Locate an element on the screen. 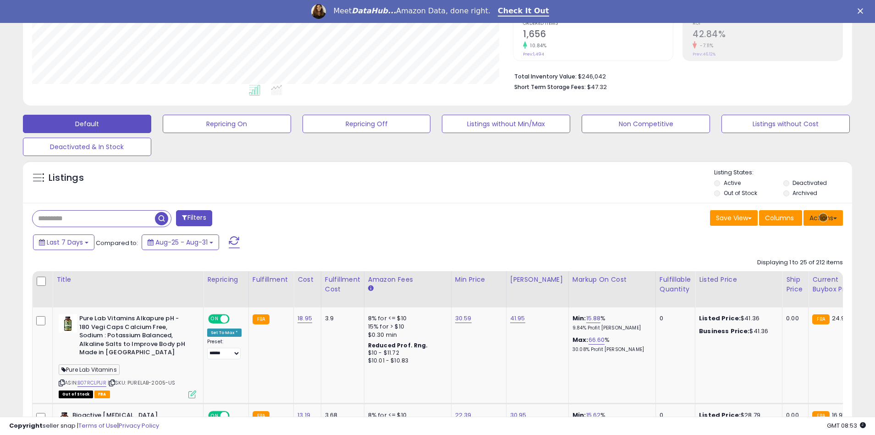 The width and height of the screenshot is (875, 435). span: Last 7 Days is located at coordinates (65, 242).